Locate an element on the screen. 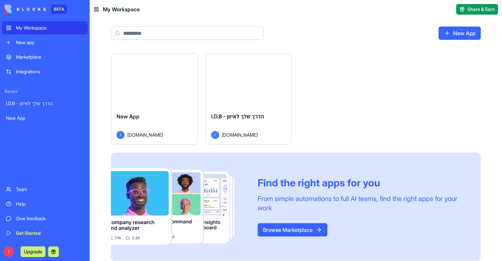 The height and width of the screenshot is (261, 502). a: New app is located at coordinates (45, 42).